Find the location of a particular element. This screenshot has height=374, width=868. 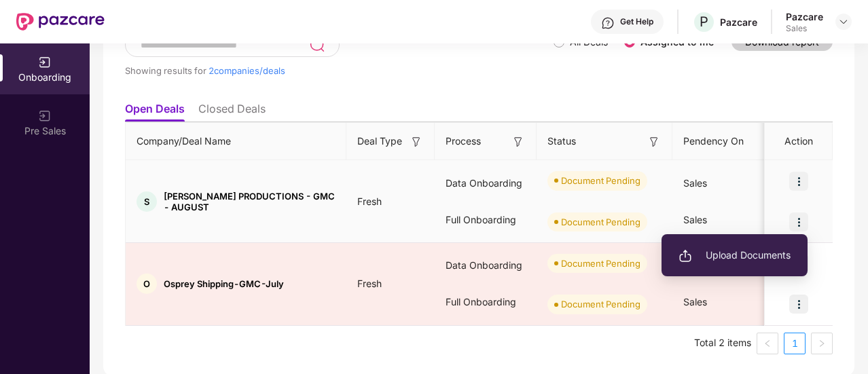

th: Company/Deal Name is located at coordinates (236, 141).